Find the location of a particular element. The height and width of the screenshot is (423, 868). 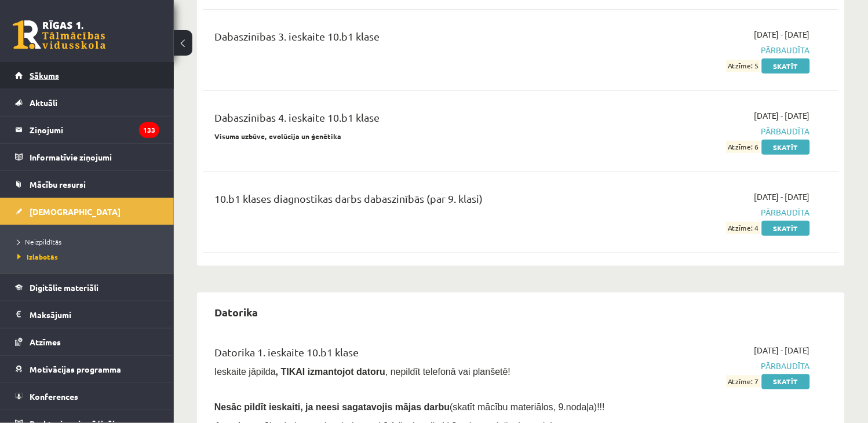

a: Maksājumi is located at coordinates (87, 315).